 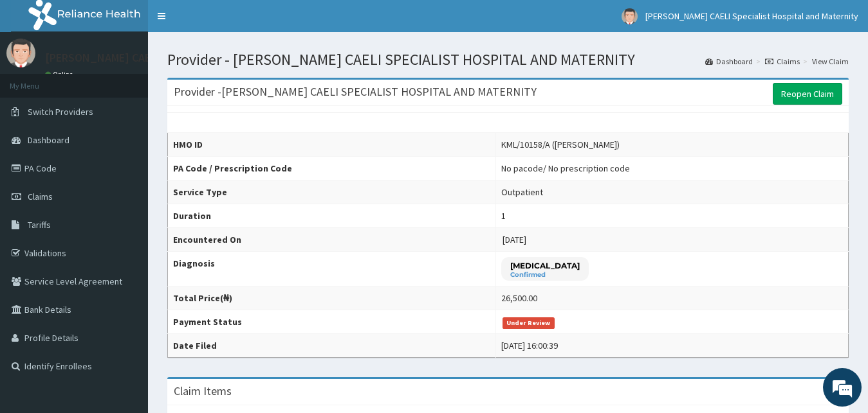 I want to click on th: Service Type, so click(x=332, y=192).